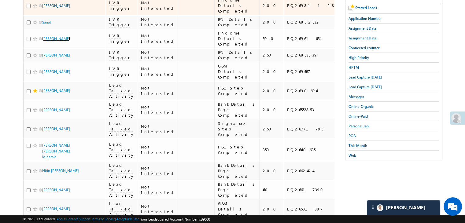 The width and height of the screenshot is (465, 223). Describe the element at coordinates (100, 180) in the screenshot. I see `em: Submit` at that location.